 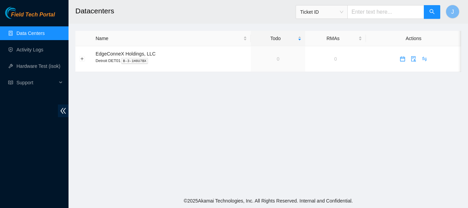 I want to click on a: Activity Logs, so click(x=30, y=50).